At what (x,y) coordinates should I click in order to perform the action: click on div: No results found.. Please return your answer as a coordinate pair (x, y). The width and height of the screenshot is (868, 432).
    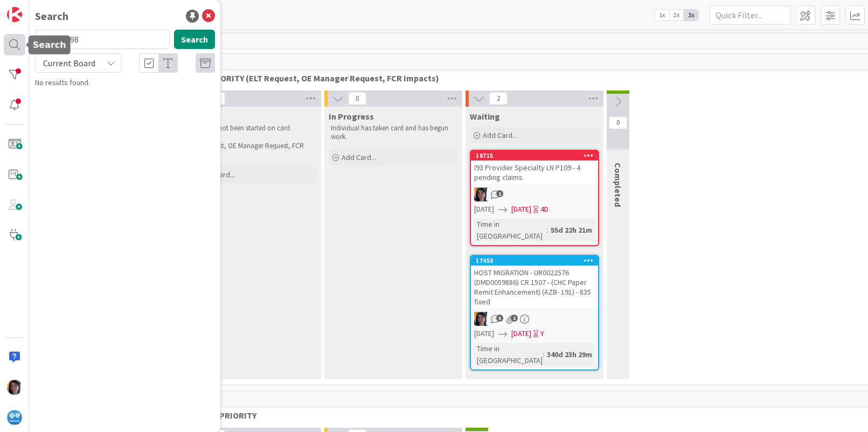
    Looking at the image, I should click on (125, 83).